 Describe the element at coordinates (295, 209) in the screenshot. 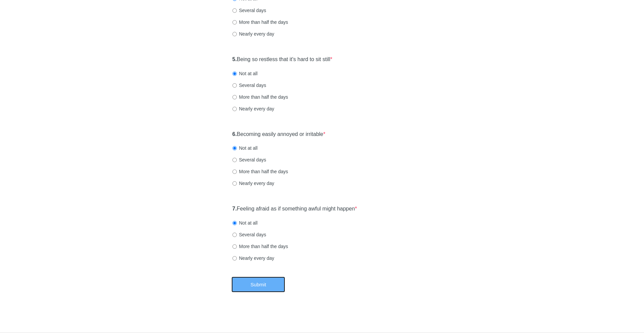

I see `label: Feeling afraid as if something awful might happen` at that location.